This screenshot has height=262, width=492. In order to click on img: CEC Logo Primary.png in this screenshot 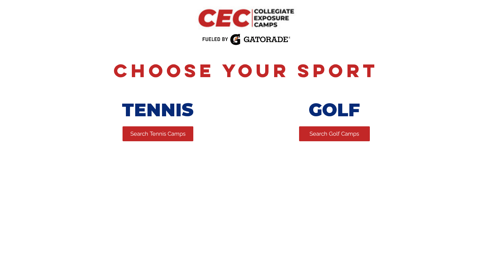, I will do `click(246, 18)`.